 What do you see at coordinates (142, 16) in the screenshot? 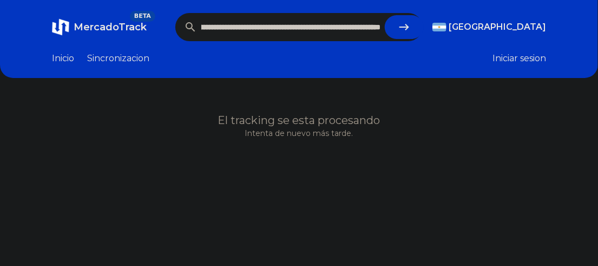
I see `span: BETA` at bounding box center [142, 16].